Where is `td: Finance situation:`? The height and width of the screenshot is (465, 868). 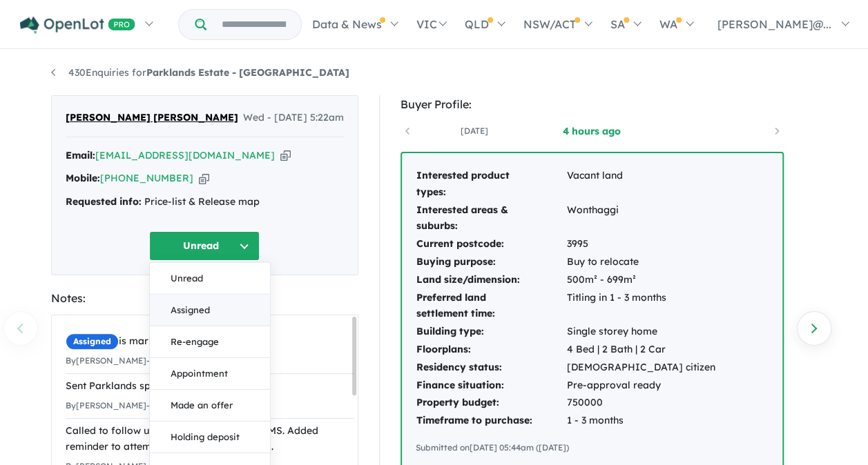
td: Finance situation: is located at coordinates (491, 386).